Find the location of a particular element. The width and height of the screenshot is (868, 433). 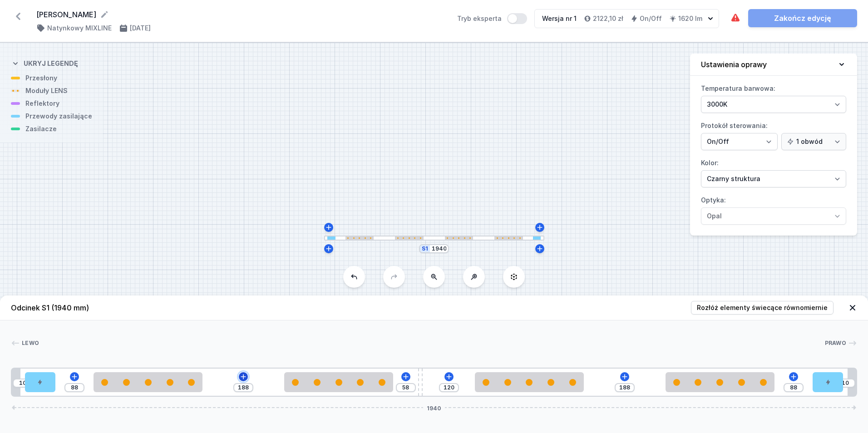

span: Rozłóż elementy świecące równomiernie is located at coordinates (762, 308).